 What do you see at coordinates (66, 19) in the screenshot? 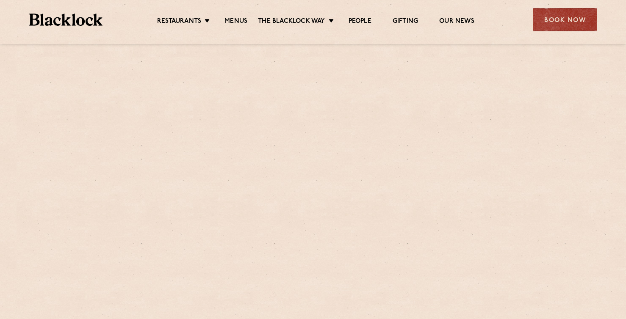
I see `img: BL_Textured_Logo-footer-cropped.svg` at bounding box center [66, 19].